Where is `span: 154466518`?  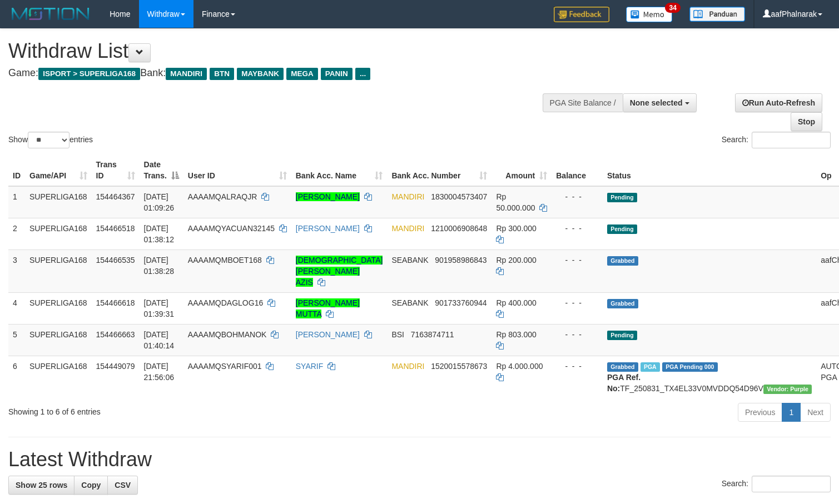 span: 154466518 is located at coordinates (115, 228).